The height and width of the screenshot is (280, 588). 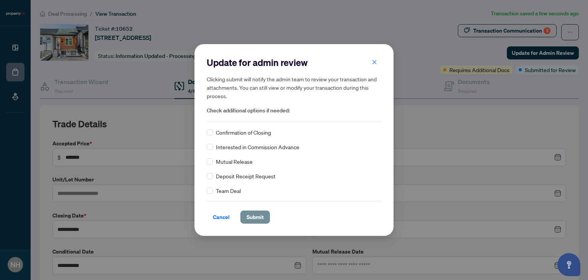 I want to click on span: Deposit Receipt Request, so click(x=246, y=176).